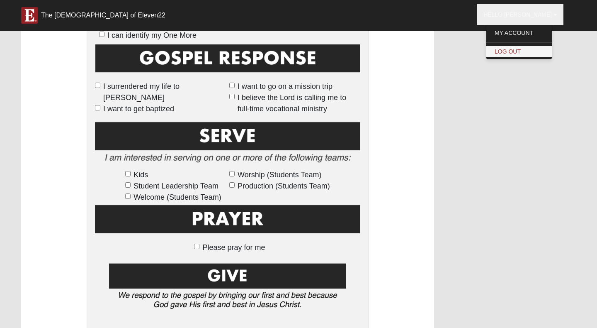  I want to click on span: I believe the Lord is calling me to full-time vocational ministry, so click(299, 103).